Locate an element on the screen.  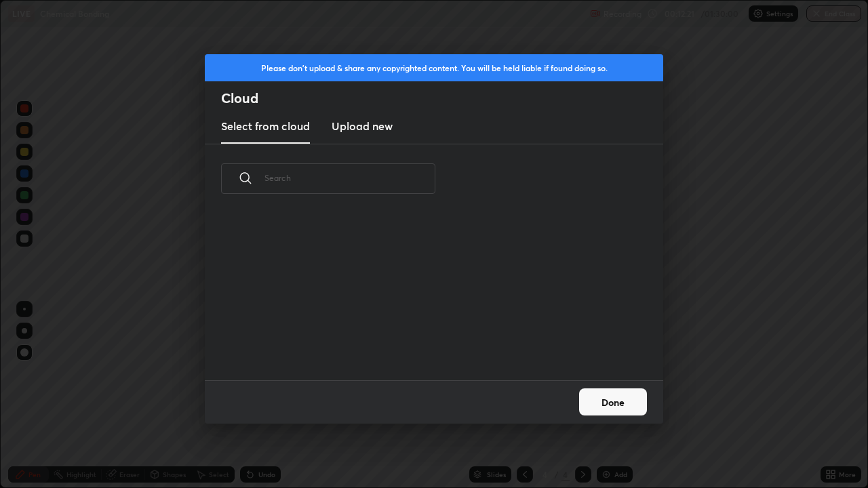
h2: Cloud is located at coordinates (442, 99).